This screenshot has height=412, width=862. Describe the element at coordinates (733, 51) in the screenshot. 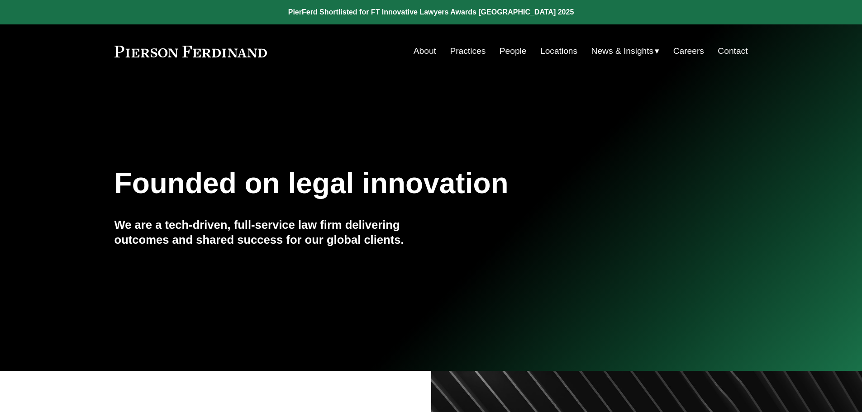

I see `a: Contact` at that location.